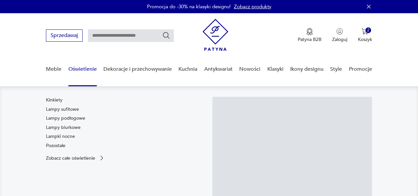 The image size is (418, 196). I want to click on button: Szukaj, so click(166, 35).